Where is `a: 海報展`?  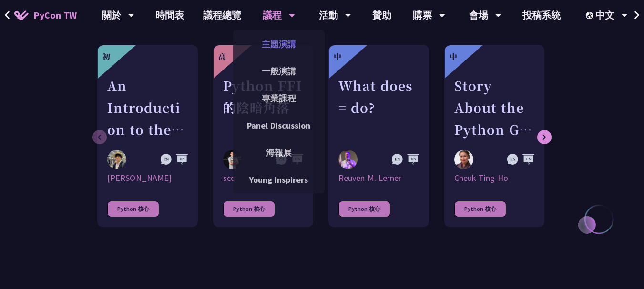 a: 海報展 is located at coordinates (279, 152).